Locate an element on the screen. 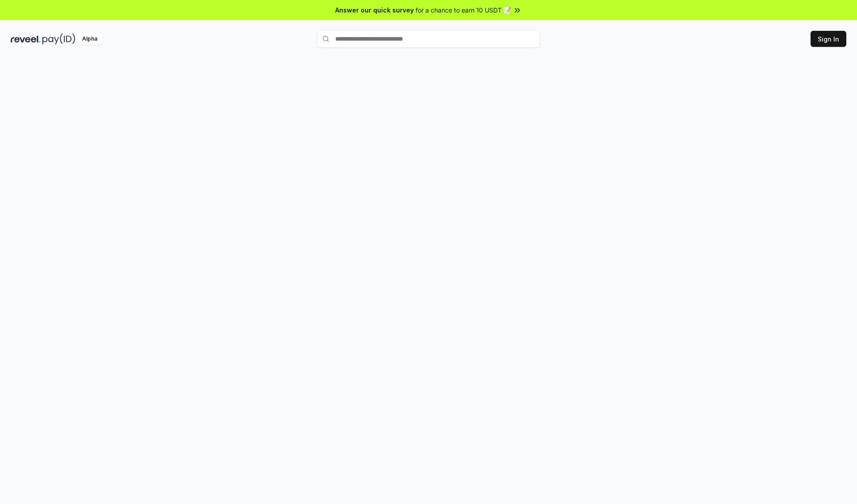 This screenshot has height=504, width=857. div: Alpha is located at coordinates (90, 39).